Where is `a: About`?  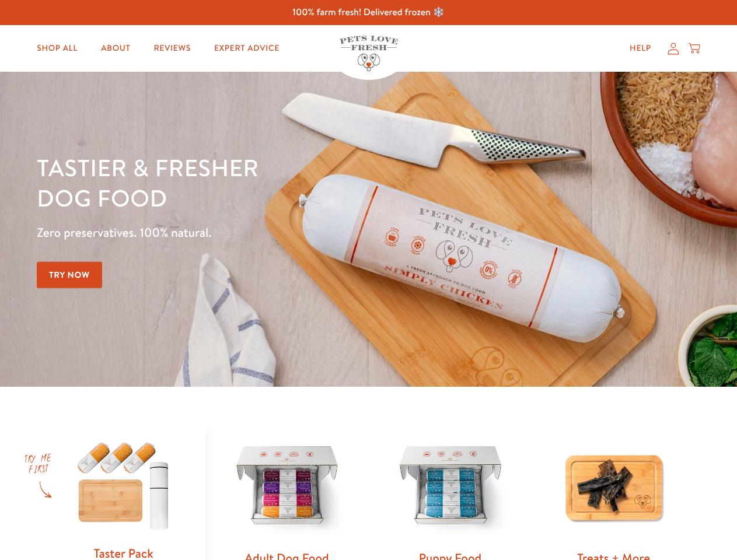
a: About is located at coordinates (116, 48).